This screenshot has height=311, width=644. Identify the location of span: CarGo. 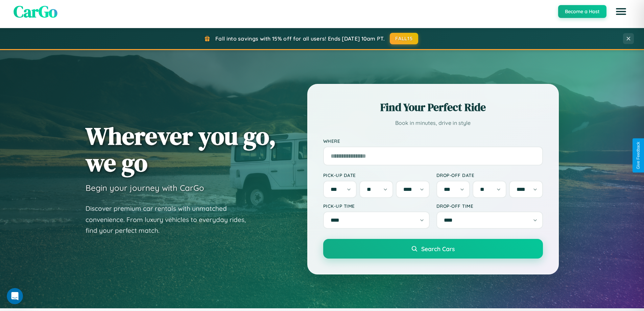
(36, 11).